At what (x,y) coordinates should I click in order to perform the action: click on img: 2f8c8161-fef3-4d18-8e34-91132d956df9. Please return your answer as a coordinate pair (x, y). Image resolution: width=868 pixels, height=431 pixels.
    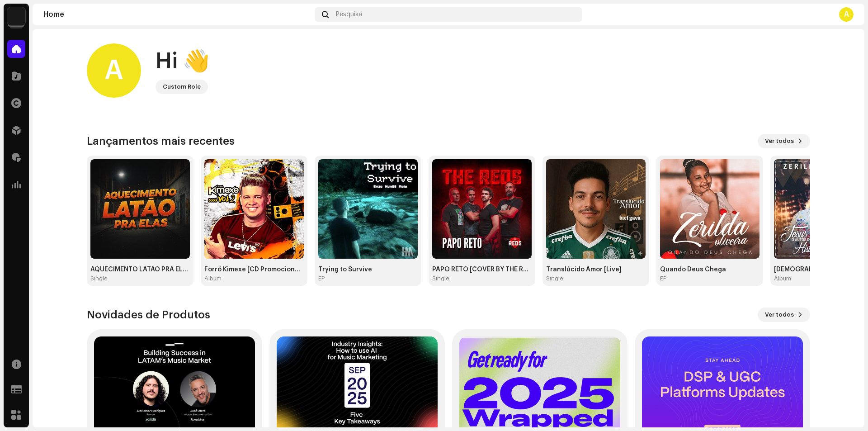
    Looking at the image, I should click on (140, 209).